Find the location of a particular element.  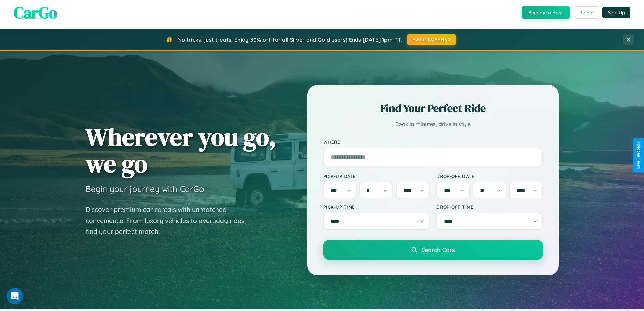

span: Search Cars is located at coordinates (438, 249).